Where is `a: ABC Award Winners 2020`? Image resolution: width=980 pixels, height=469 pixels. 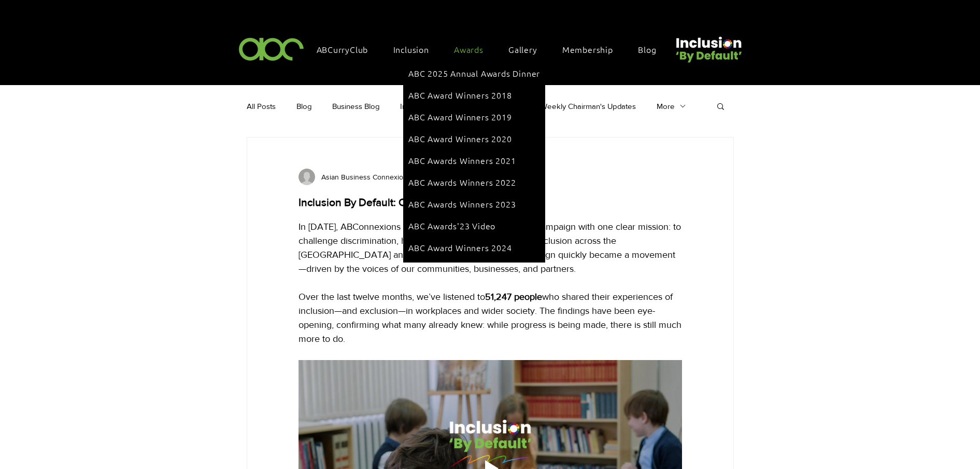 a: ABC Award Winners 2020 is located at coordinates (474, 138).